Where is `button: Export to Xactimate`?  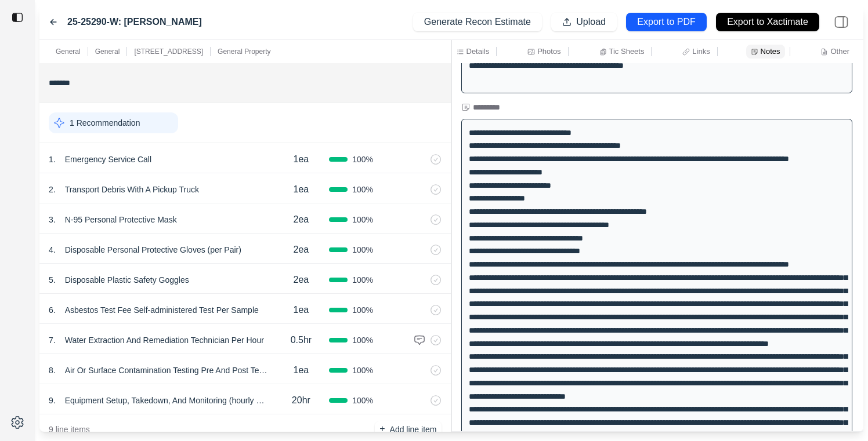 button: Export to Xactimate is located at coordinates (767, 22).